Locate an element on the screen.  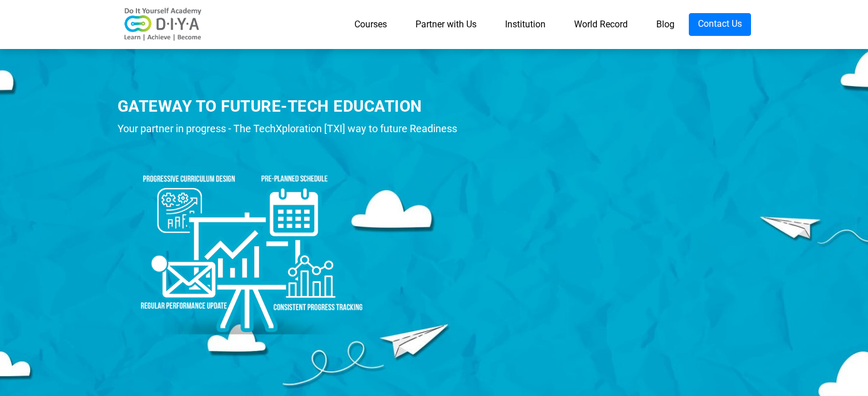
a: Contact Us is located at coordinates (720, 24).